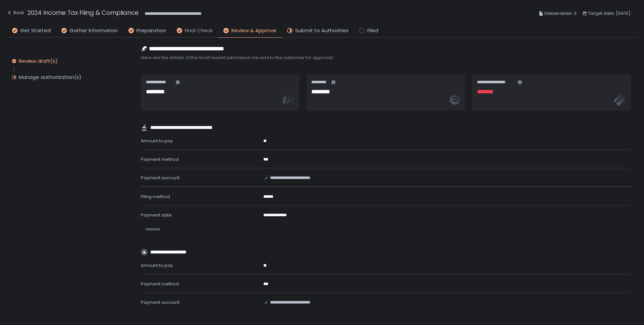 This screenshot has height=325, width=644. Describe the element at coordinates (386, 58) in the screenshot. I see `span: Here are the details of the most recent submission we sent to the customer for approval.` at that location.